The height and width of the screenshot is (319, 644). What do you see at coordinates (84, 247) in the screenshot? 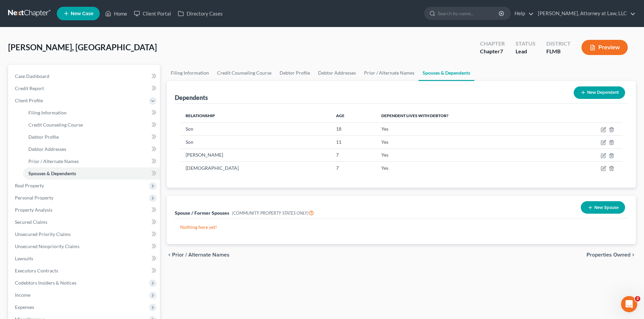
I see `a: Unsecured Nonpriority Claims` at bounding box center [84, 247].